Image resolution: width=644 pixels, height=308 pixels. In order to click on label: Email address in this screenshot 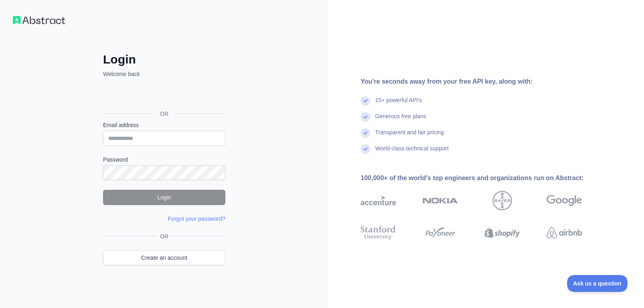, I will do `click(164, 125)`.